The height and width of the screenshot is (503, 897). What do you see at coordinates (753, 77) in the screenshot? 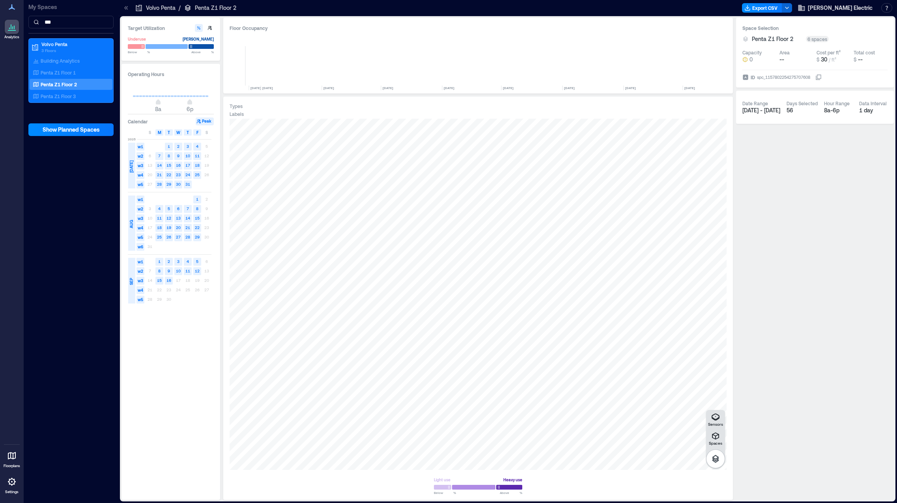
I see `span: ID` at bounding box center [753, 77].